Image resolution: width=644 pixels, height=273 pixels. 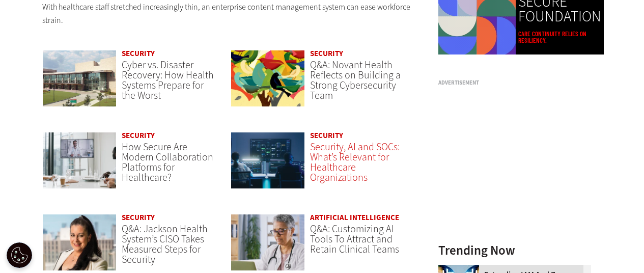 What do you see at coordinates (560, 37) in the screenshot?
I see `a: Care continuity relies on resiliency.` at bounding box center [560, 37].